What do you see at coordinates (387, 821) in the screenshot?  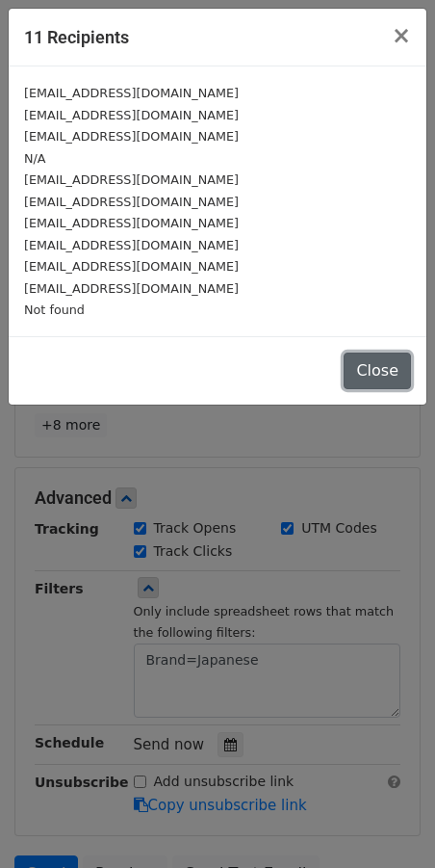 I see `div: Chat Widget` at bounding box center [387, 821].